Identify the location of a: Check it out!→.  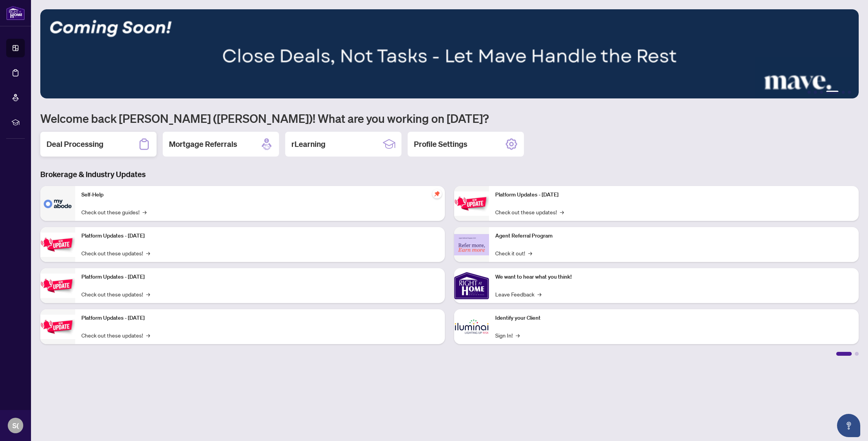
(514, 253).